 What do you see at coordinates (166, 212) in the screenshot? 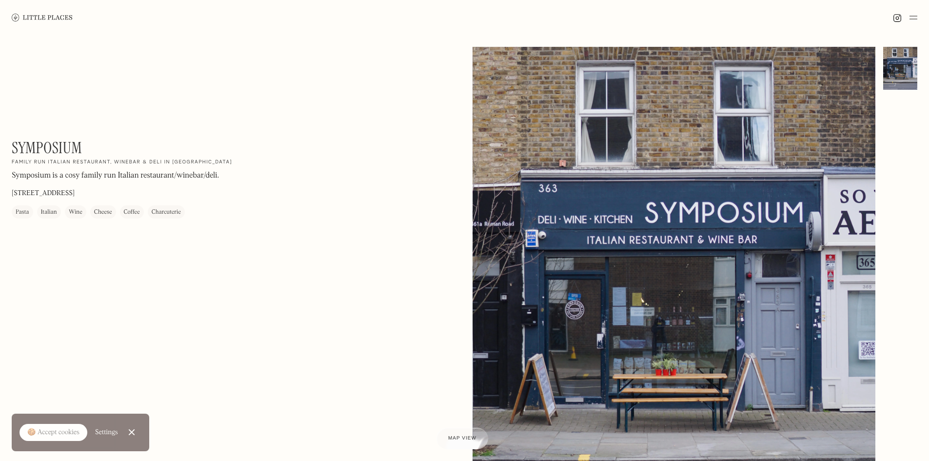
I see `div: Charcuterie` at bounding box center [166, 212].